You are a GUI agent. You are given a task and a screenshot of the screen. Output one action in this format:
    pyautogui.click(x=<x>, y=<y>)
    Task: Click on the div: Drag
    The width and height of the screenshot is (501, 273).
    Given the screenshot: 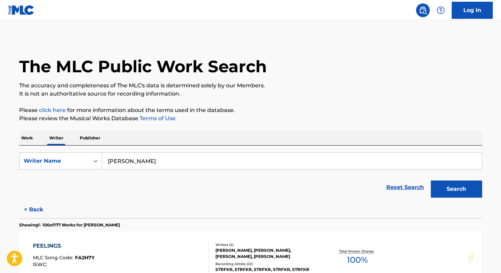 What is the action you would take?
    pyautogui.click(x=470, y=257)
    